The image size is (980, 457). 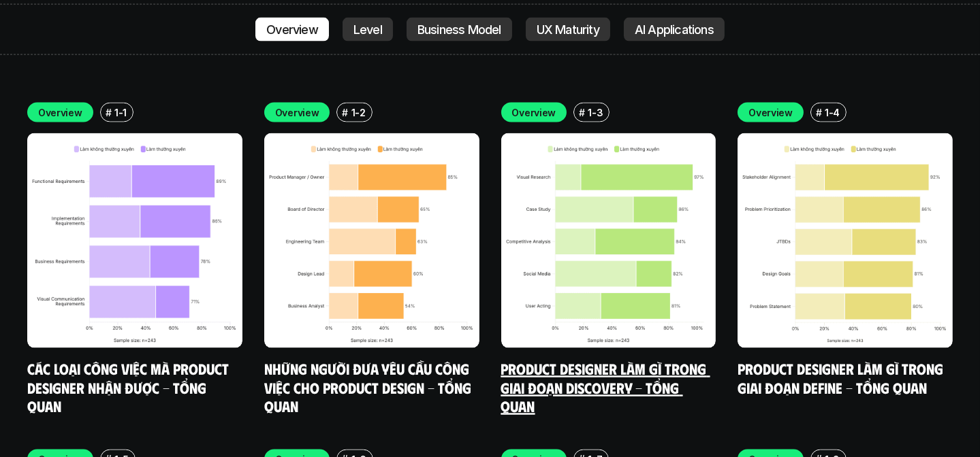 I want to click on a: Những người đưa yêu cầu công việc cho Product Design - Tổng quan, so click(x=369, y=387).